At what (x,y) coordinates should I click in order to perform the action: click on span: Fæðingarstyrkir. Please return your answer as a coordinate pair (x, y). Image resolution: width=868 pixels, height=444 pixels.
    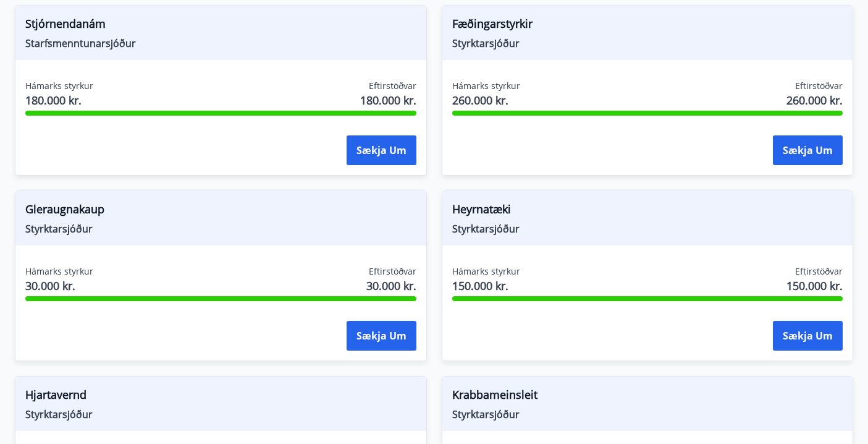
    Looking at the image, I should click on (647, 26).